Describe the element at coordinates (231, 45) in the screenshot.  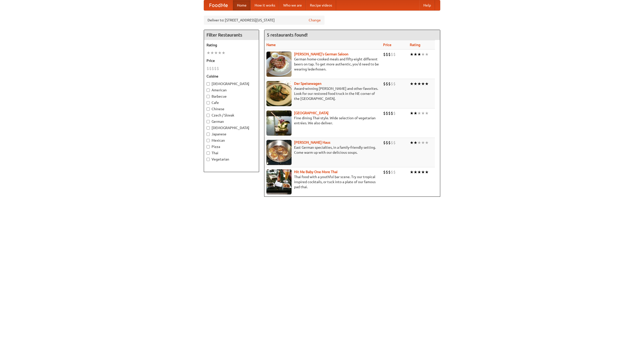
I see `h5: Rating` at that location.